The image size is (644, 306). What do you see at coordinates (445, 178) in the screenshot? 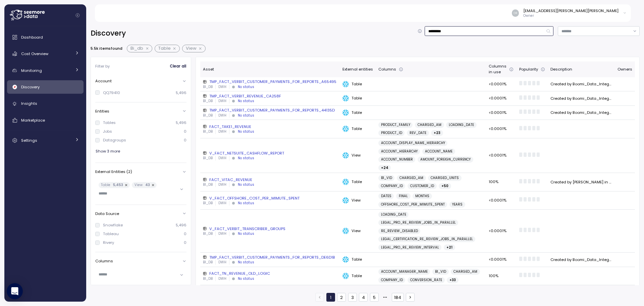
I see `span: CHARGED_UNITS` at bounding box center [445, 178].